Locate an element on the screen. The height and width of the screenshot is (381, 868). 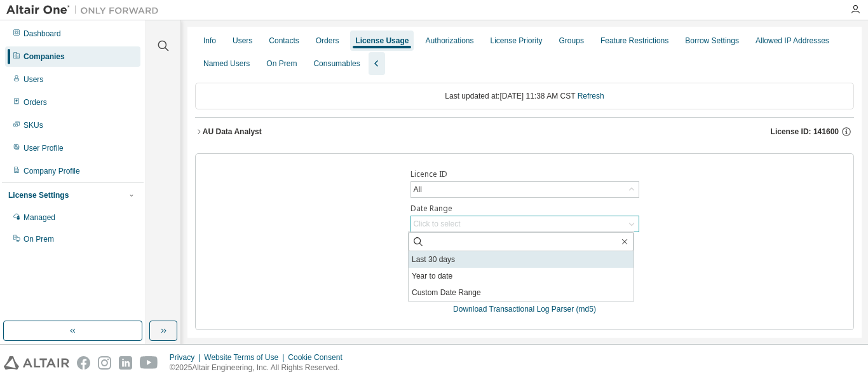
button: AU Data AnalystLicense ID: 141600 is located at coordinates (524, 132).